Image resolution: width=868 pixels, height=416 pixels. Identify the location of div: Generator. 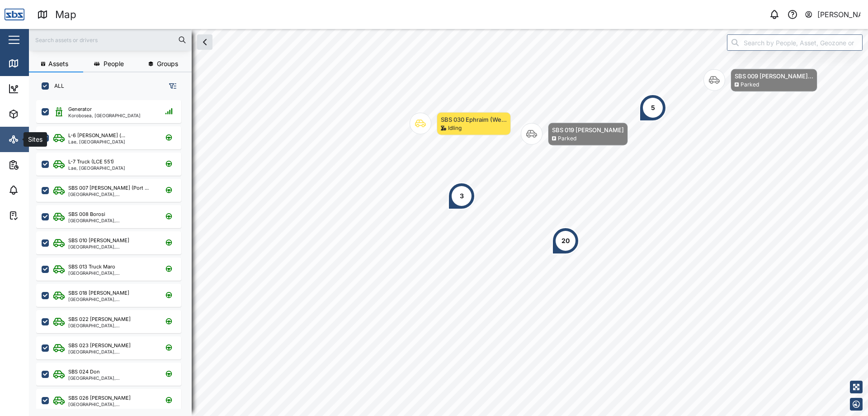
(80, 109).